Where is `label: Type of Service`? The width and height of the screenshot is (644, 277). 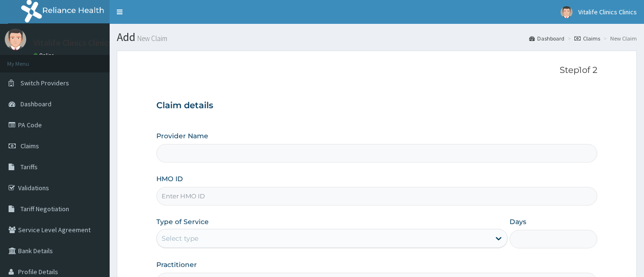 label: Type of Service is located at coordinates (183, 222).